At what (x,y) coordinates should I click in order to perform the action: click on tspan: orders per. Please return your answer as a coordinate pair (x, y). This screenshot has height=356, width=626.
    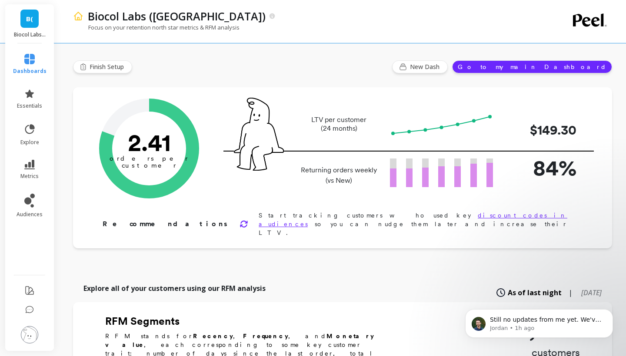
    Looking at the image, I should click on (149, 159).